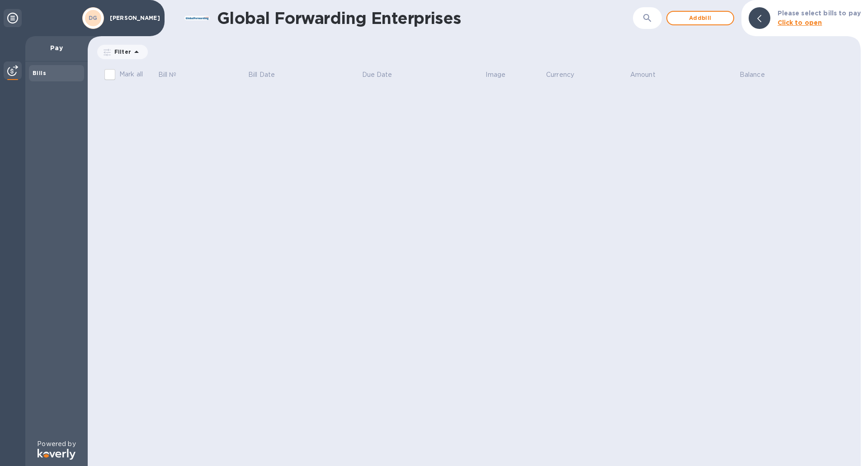  I want to click on h1: Global Forwarding Enterprises, so click(425, 18).